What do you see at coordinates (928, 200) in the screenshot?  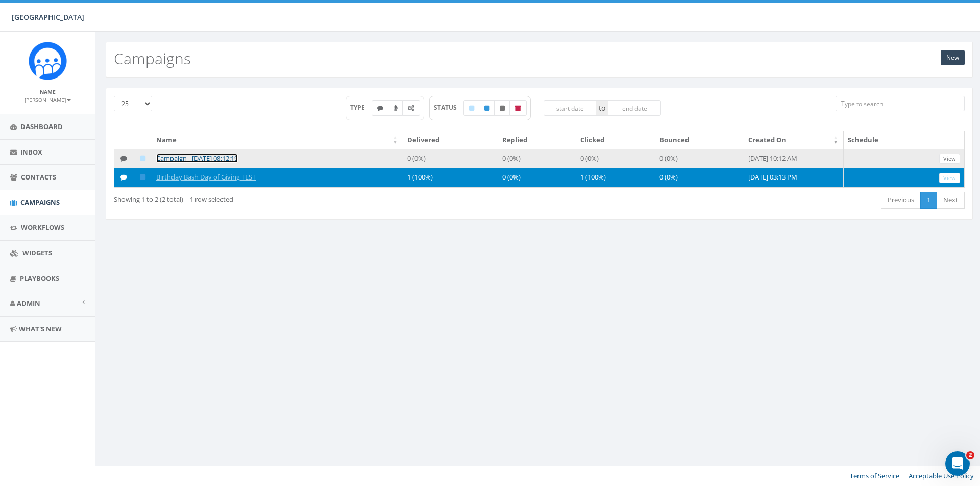 I see `a: 1` at bounding box center [928, 200].